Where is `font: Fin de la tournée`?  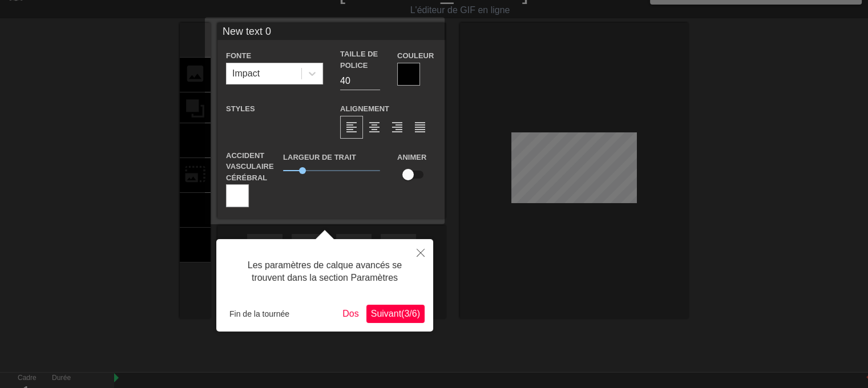
font: Fin de la tournée is located at coordinates (259, 314).